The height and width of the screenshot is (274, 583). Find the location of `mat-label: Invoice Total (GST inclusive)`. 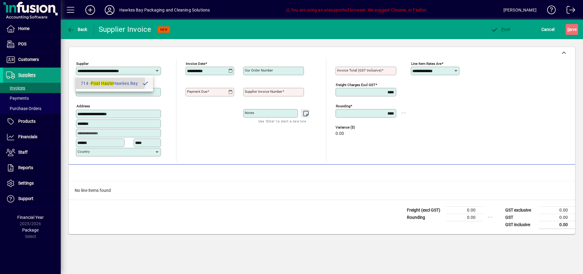

mat-label: Invoice Total (GST inclusive) is located at coordinates (359, 70).